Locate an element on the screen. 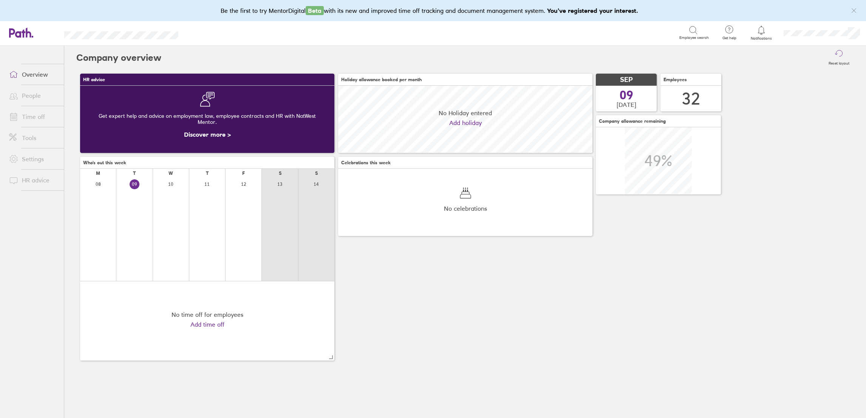 The image size is (866, 418). span: Who's out this week is located at coordinates (105, 163).